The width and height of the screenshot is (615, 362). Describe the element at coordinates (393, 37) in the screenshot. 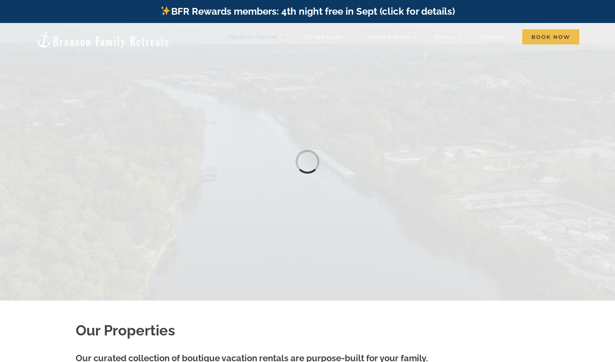

I see `a: Deals & More` at that location.